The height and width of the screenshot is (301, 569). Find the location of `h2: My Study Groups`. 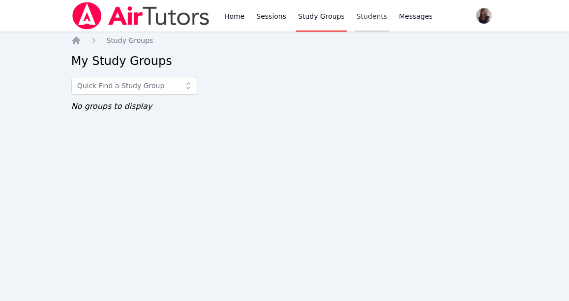

h2: My Study Groups is located at coordinates (285, 61).